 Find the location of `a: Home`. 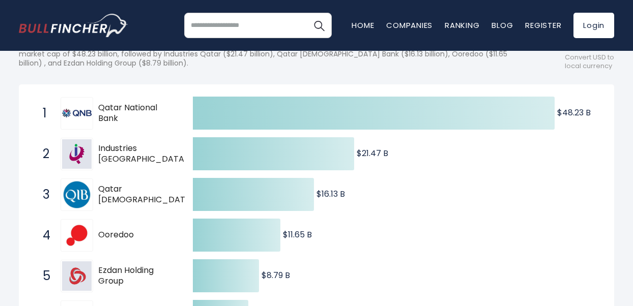

a: Home is located at coordinates (363, 25).